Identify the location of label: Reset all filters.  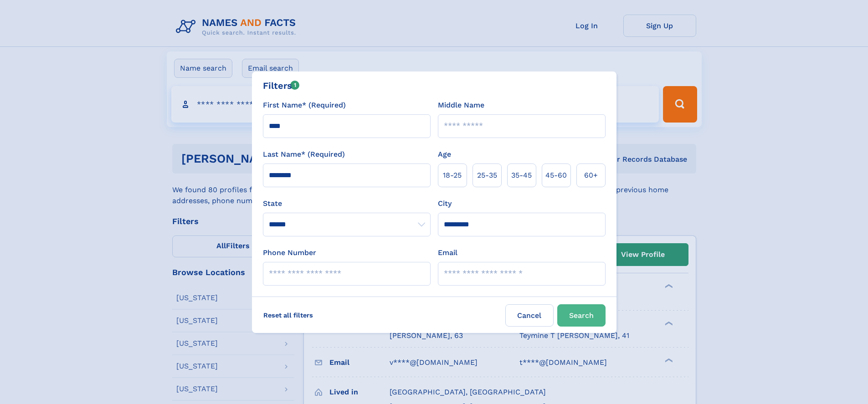
(288, 315).